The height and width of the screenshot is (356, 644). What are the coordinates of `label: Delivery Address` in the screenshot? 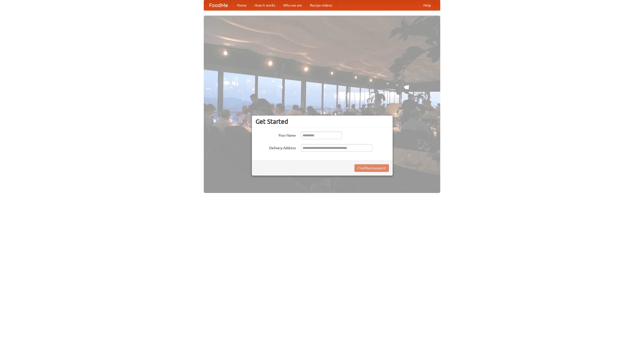 It's located at (276, 147).